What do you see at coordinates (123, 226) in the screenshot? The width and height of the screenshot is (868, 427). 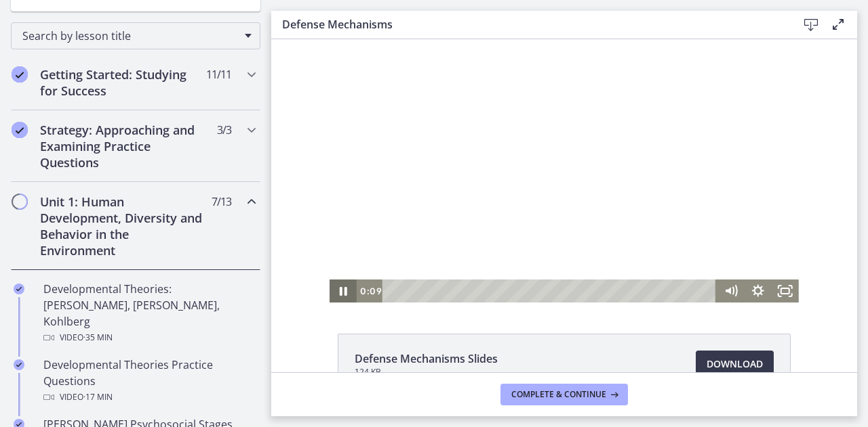 I see `h2: Unit 1: Human Development, Diversity and Behavior in the Environment` at bounding box center [123, 226].